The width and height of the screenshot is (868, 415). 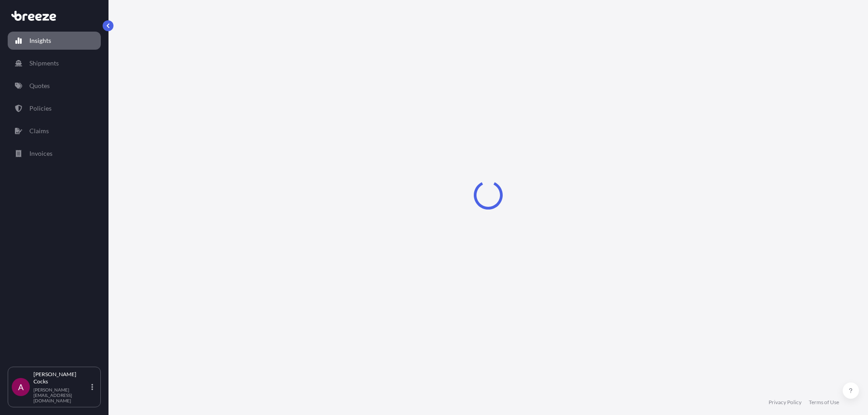 I want to click on p: Invoices, so click(x=41, y=154).